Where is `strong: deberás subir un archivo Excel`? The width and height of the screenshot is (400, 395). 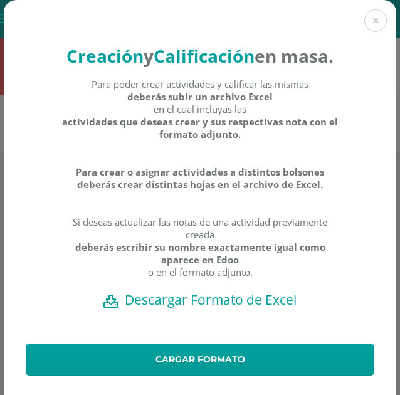
strong: deberás subir un archivo Excel is located at coordinates (200, 97).